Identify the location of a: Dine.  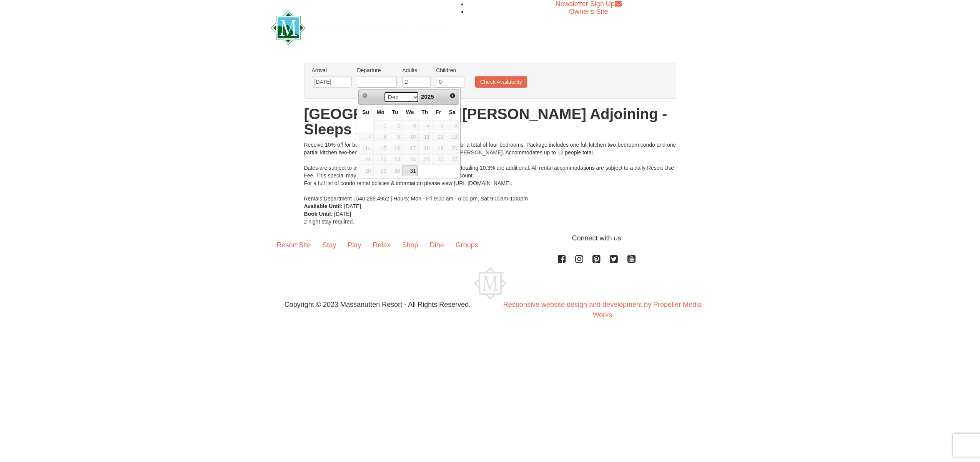
(437, 246).